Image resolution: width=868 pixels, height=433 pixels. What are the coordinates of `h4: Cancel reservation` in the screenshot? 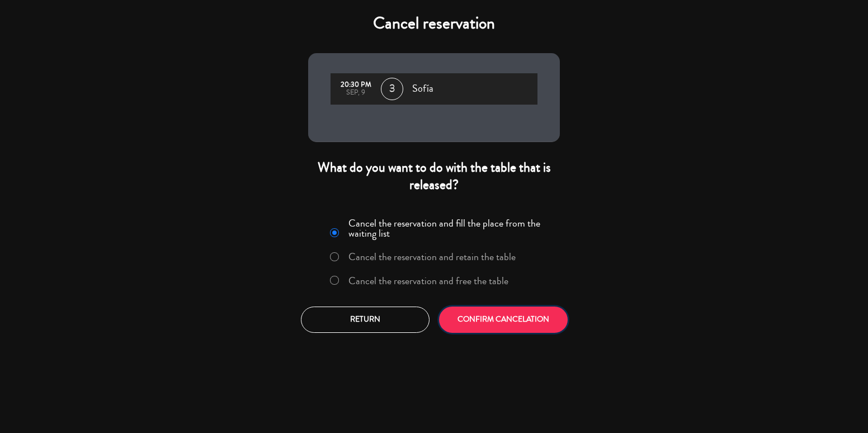 It's located at (434, 24).